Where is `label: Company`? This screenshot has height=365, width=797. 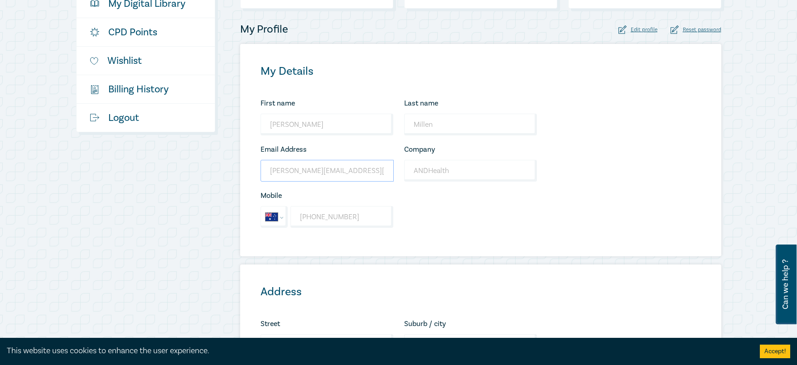 label: Company is located at coordinates (419, 149).